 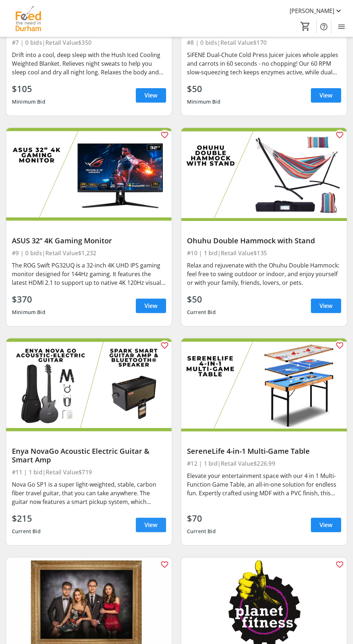 I want to click on div: The ROG Swift PG32UQ is a 32-inch 4K UHD IPS gaming monitor designed for 144Hz gaming. It feature..., so click(x=89, y=274).